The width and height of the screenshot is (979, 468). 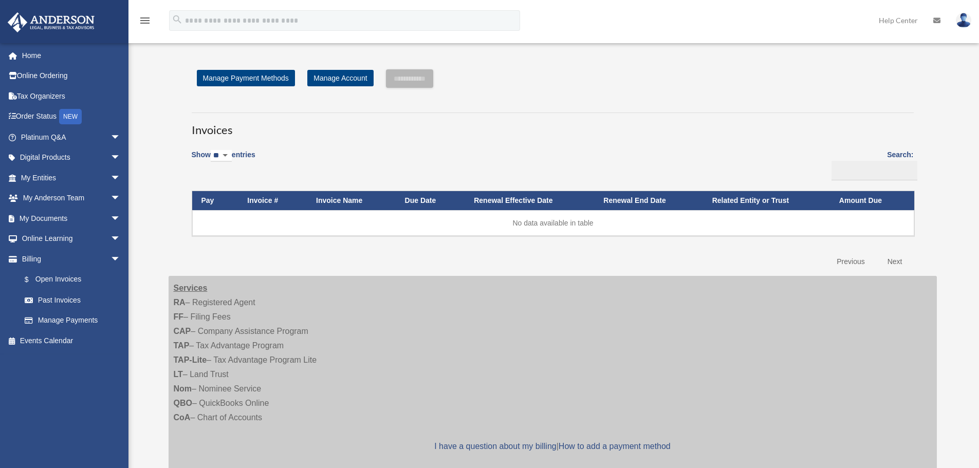 I want to click on a: Digital Productsarrow_drop_down, so click(x=71, y=158).